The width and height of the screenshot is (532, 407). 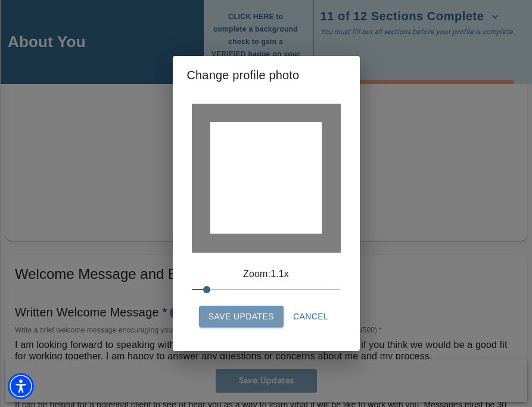 What do you see at coordinates (241, 317) in the screenshot?
I see `span: Save Updates` at bounding box center [241, 317].